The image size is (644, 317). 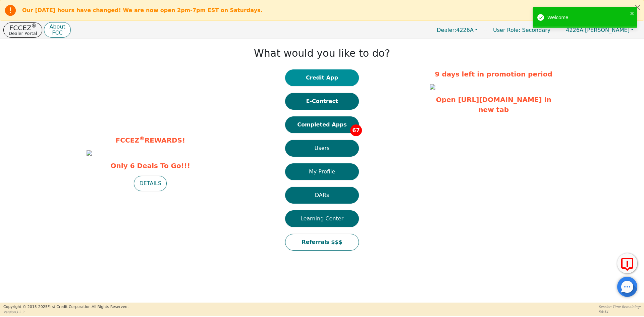 I want to click on button: AboutFCC, so click(x=57, y=30).